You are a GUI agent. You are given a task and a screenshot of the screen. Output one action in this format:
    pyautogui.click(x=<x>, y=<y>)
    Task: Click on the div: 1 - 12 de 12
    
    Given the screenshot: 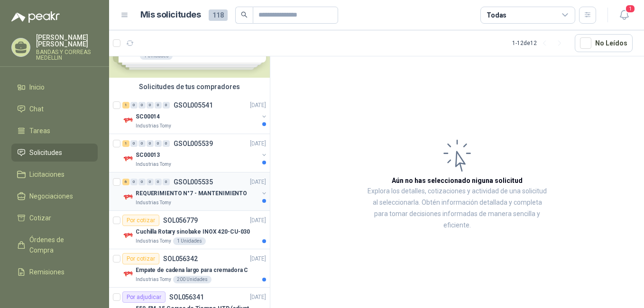 What is the action you would take?
    pyautogui.click(x=540, y=43)
    